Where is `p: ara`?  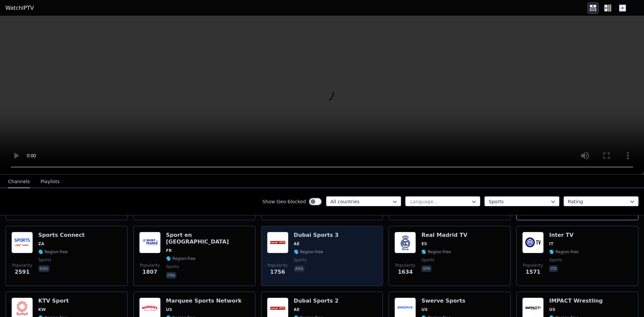 p: ara is located at coordinates (300, 269).